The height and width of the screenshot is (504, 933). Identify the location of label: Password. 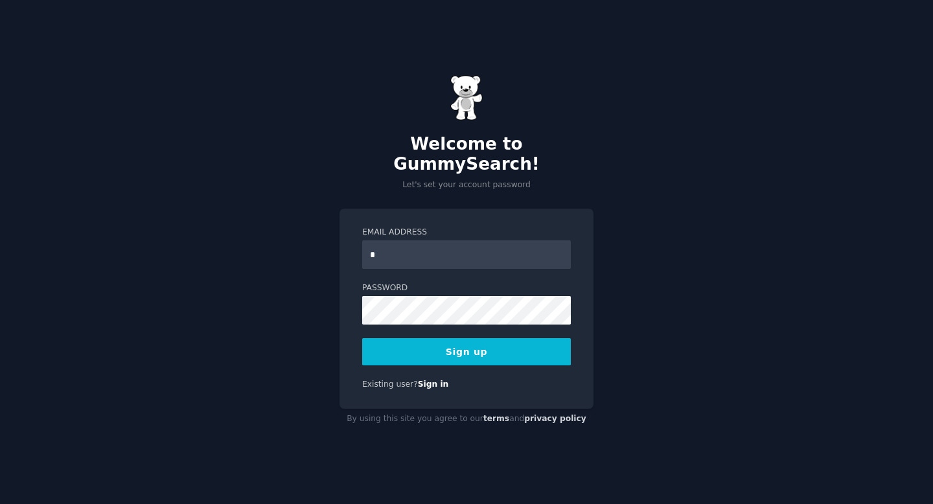
(467, 288).